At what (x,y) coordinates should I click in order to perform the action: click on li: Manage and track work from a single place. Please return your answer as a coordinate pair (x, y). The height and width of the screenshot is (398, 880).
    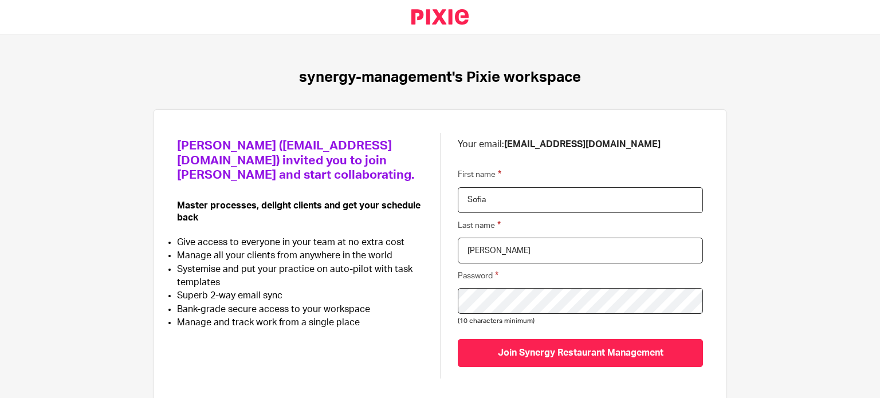
    Looking at the image, I should click on (300, 323).